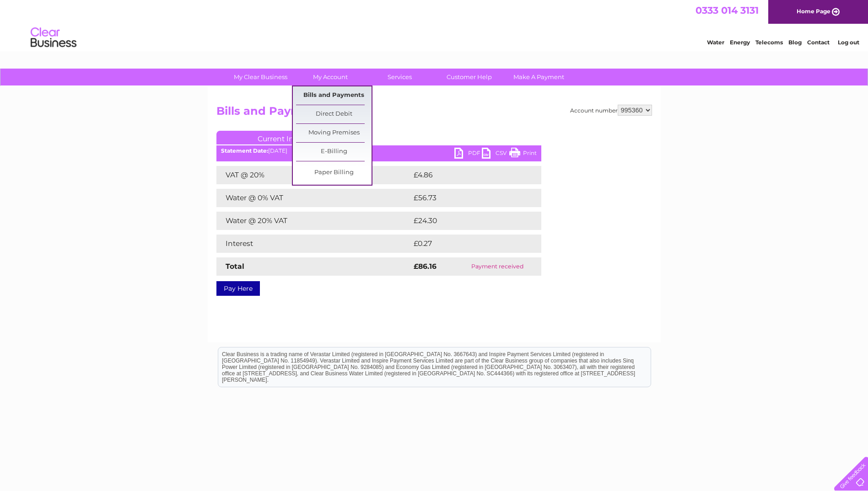  What do you see at coordinates (795, 42) in the screenshot?
I see `a: Blog` at bounding box center [795, 42].